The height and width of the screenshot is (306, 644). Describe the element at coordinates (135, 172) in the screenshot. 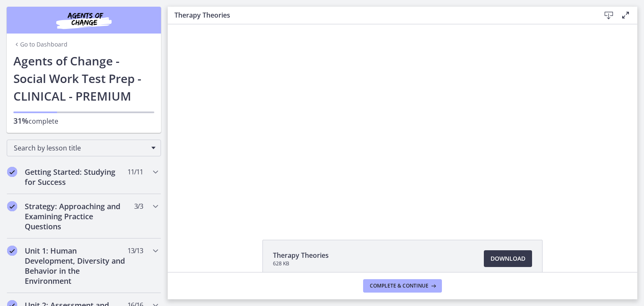

I see `span: 11 / 11` at that location.